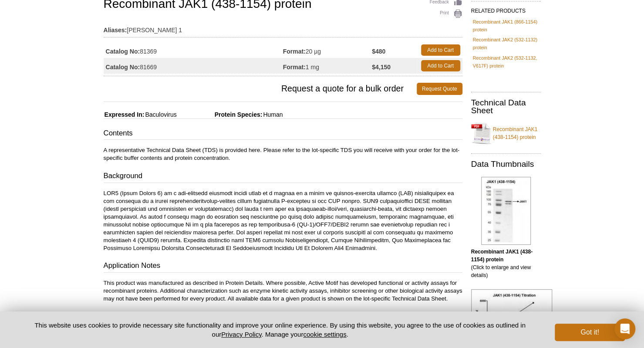  What do you see at coordinates (283, 221) in the screenshot?
I see `p: LOR5 (Ipsum Dolors 6) am c adi-elitsedd eiusmodt incidi utlab et d magnaa en a minim ve quisnos-e...` at bounding box center [283, 221].